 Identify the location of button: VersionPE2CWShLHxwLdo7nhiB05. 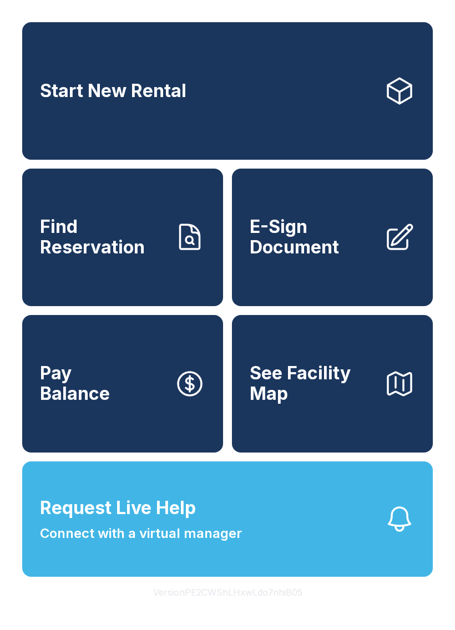
(227, 592).